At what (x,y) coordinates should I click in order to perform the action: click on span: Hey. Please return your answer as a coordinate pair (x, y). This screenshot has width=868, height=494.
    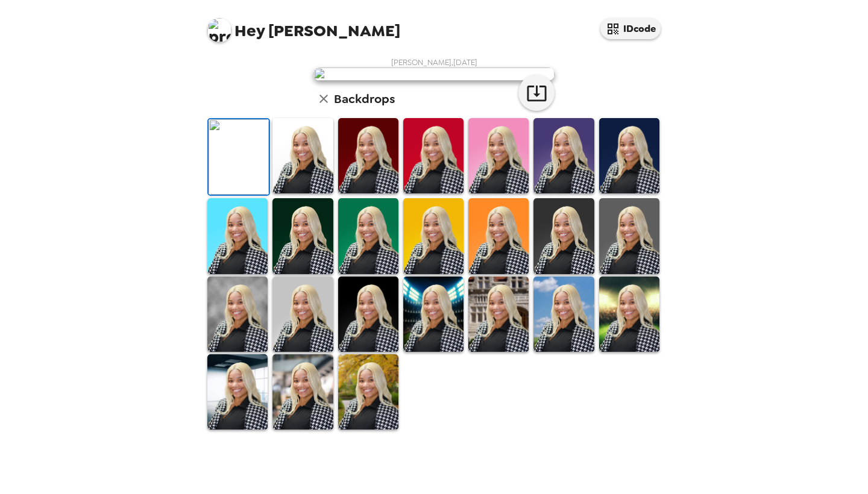
    Looking at the image, I should click on (250, 31).